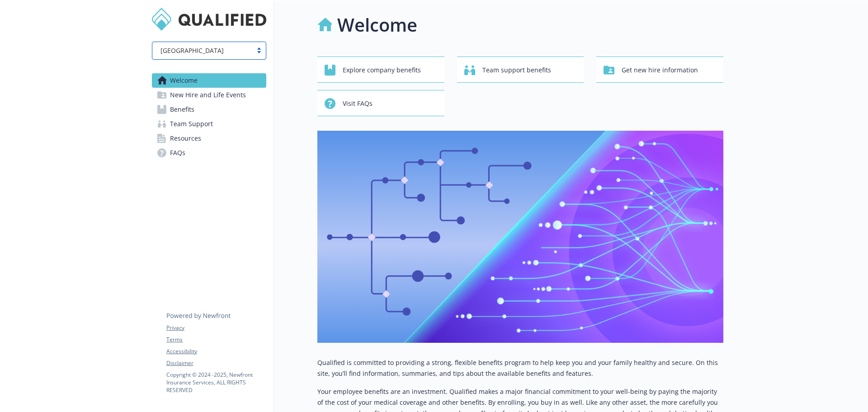 This screenshot has width=868, height=412. What do you see at coordinates (520, 236) in the screenshot?
I see `img: overview page banner` at bounding box center [520, 236].